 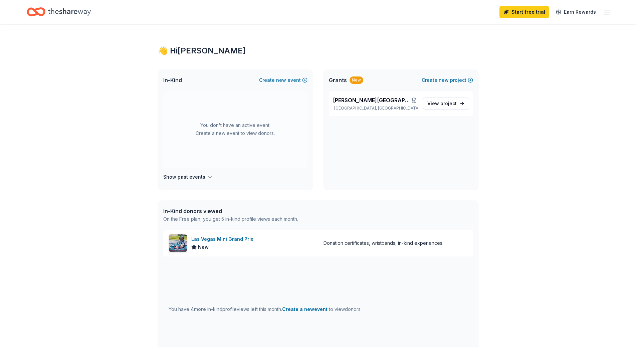 I want to click on h4: Show past events, so click(x=184, y=177).